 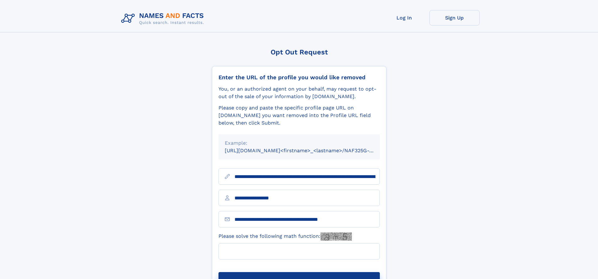 I want to click on img: Logo Names and Facts, so click(x=164, y=19).